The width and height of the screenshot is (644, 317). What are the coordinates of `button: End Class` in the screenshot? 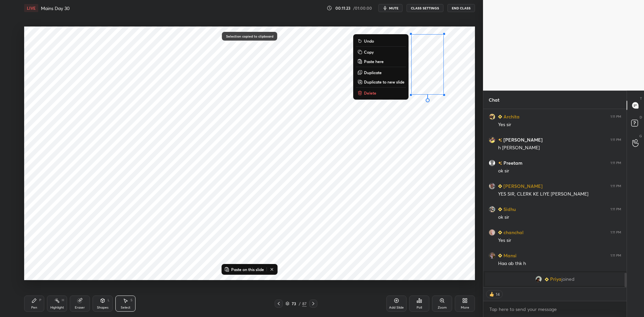 It's located at (462, 8).